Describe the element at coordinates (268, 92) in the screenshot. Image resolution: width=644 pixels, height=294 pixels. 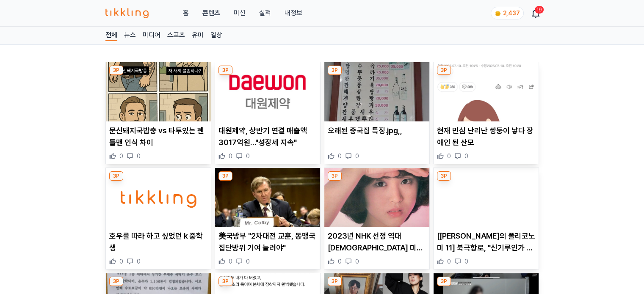
I see `img: 대원제약, 상반기 연결 매출액 3017억원…"성장세 지속"` at that location.